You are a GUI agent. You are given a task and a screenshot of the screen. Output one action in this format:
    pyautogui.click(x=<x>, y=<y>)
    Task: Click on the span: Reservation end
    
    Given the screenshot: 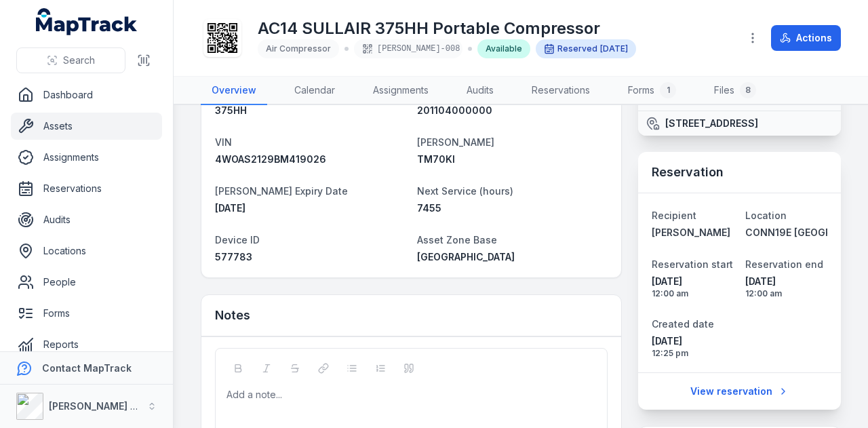 What is the action you would take?
    pyautogui.click(x=784, y=263)
    